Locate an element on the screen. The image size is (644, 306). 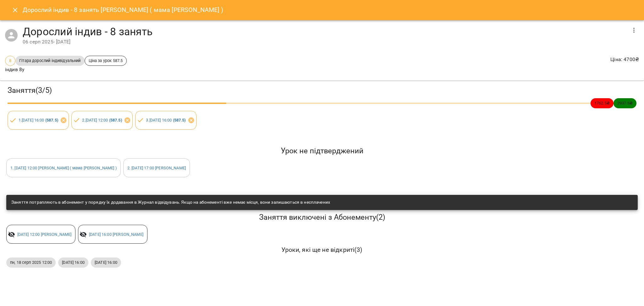
h5: Заняття виключені з Абонементу ( 2 ) is located at coordinates (322, 217).